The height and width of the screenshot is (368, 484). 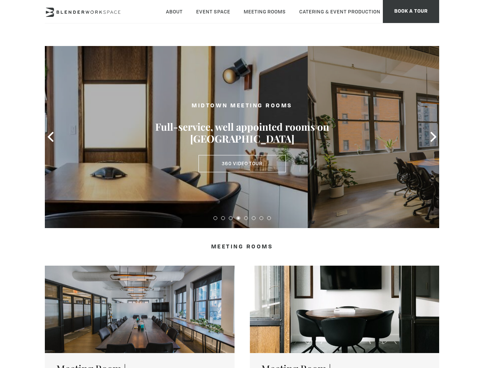 What do you see at coordinates (415, 319) in the screenshot?
I see `div: Chat Widget` at bounding box center [415, 319].